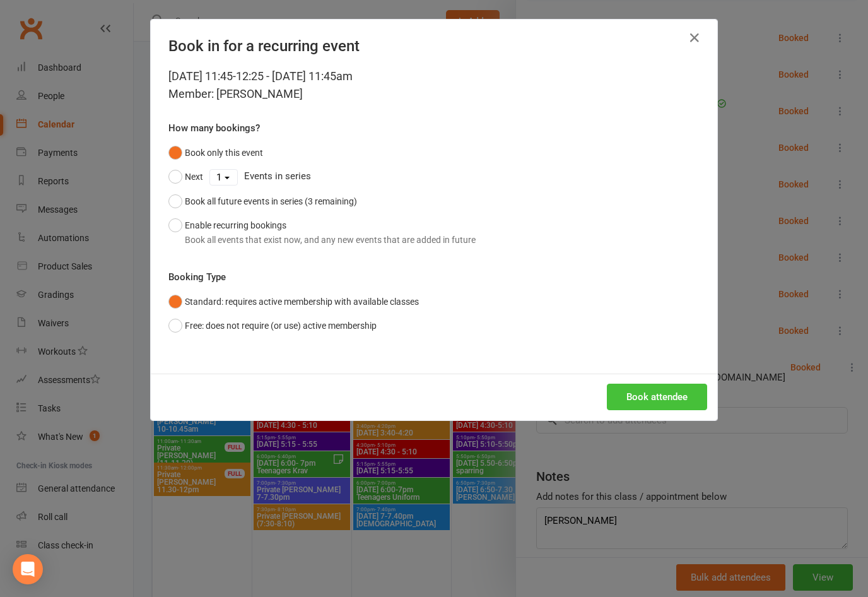  I want to click on button: Book only this event, so click(216, 153).